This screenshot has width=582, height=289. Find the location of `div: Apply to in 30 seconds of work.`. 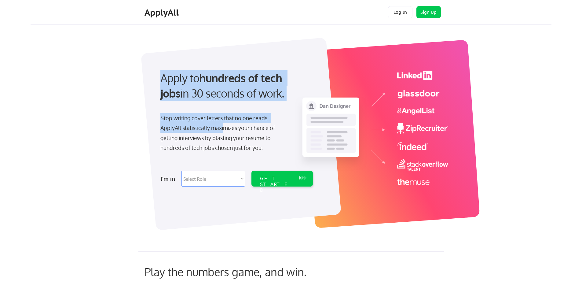

div: Apply to in 30 seconds of work. is located at coordinates (235, 85).